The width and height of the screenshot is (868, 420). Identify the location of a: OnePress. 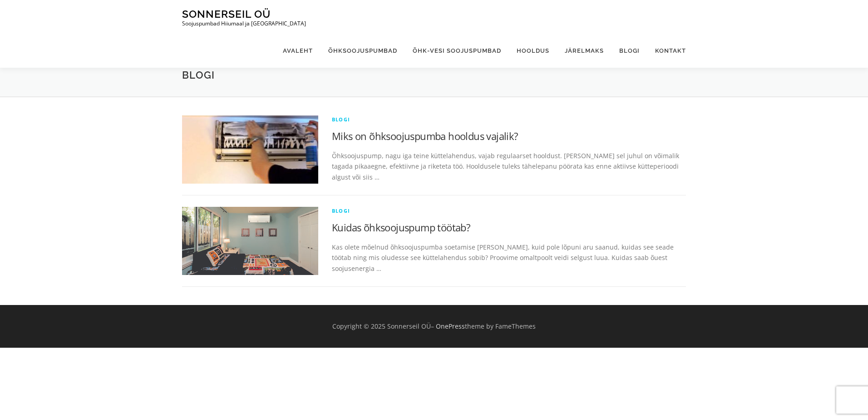
(450, 326).